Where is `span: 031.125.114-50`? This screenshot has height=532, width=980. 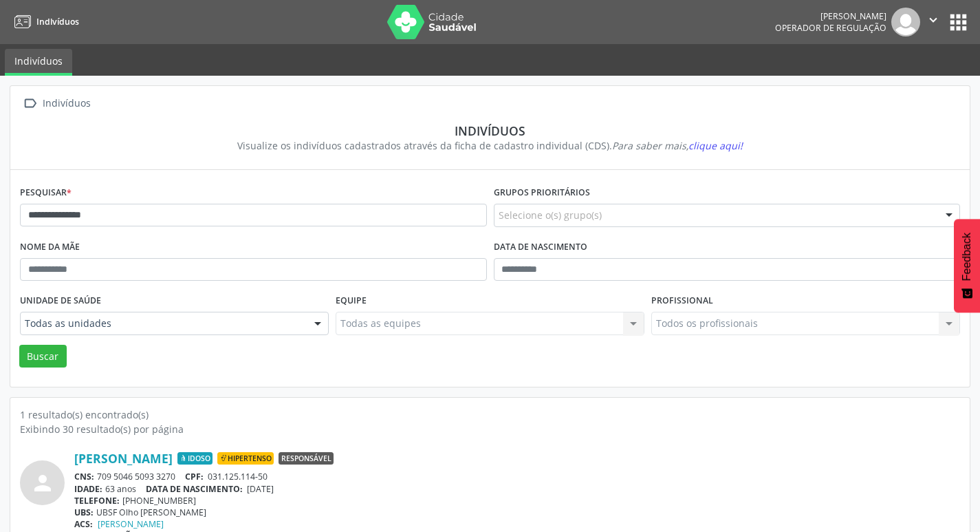
span: 031.125.114-50 is located at coordinates (238, 476).